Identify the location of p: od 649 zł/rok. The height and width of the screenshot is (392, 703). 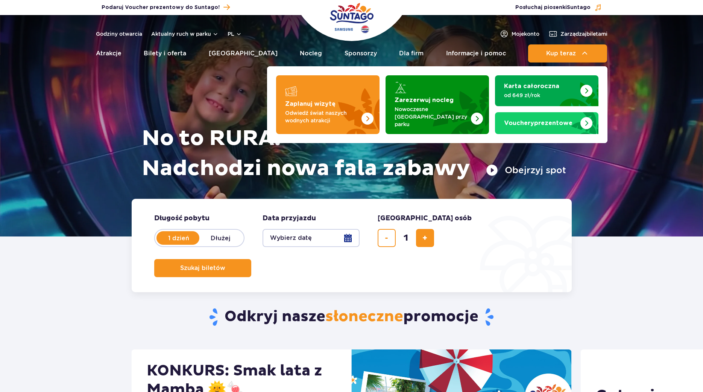
(541, 95).